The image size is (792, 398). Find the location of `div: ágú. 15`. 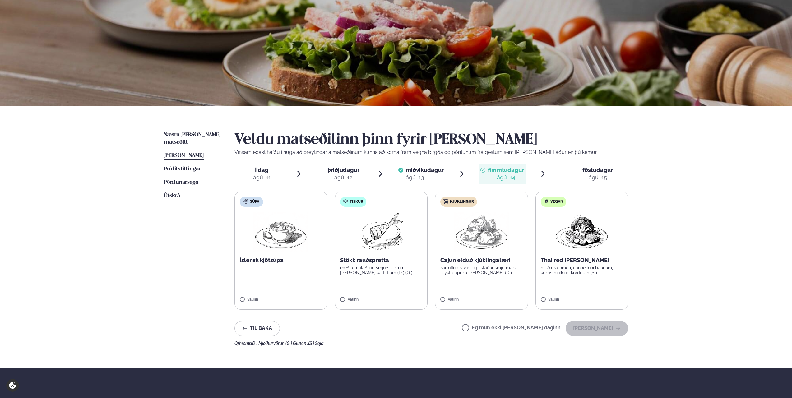

div: ágú. 15 is located at coordinates (597, 177).